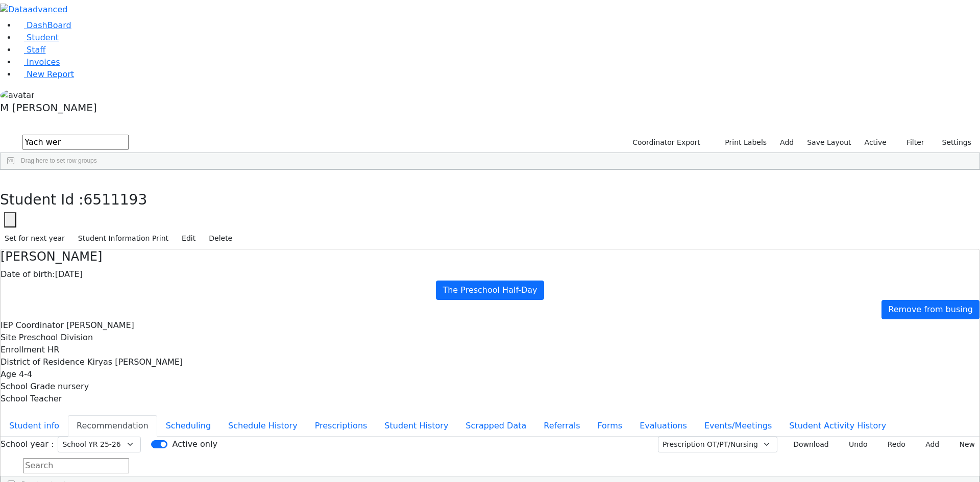 The width and height of the screenshot is (980, 482). Describe the element at coordinates (489, 290) in the screenshot. I see `a: The Preschool Half-Day` at that location.